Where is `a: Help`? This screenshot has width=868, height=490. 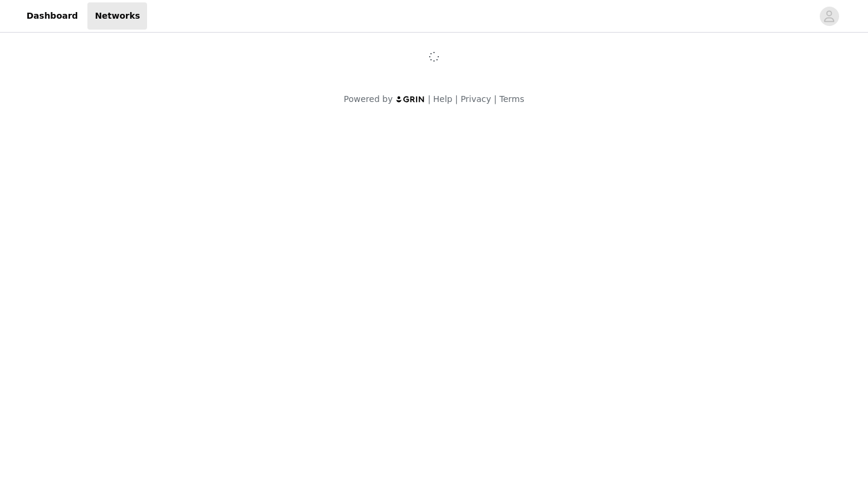 a: Help is located at coordinates (443, 99).